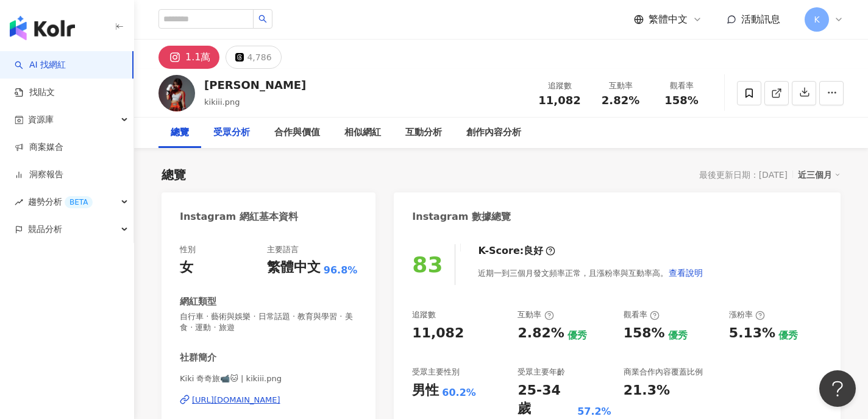 The image size is (868, 419). Describe the element at coordinates (45, 229) in the screenshot. I see `span: 競品分析` at that location.